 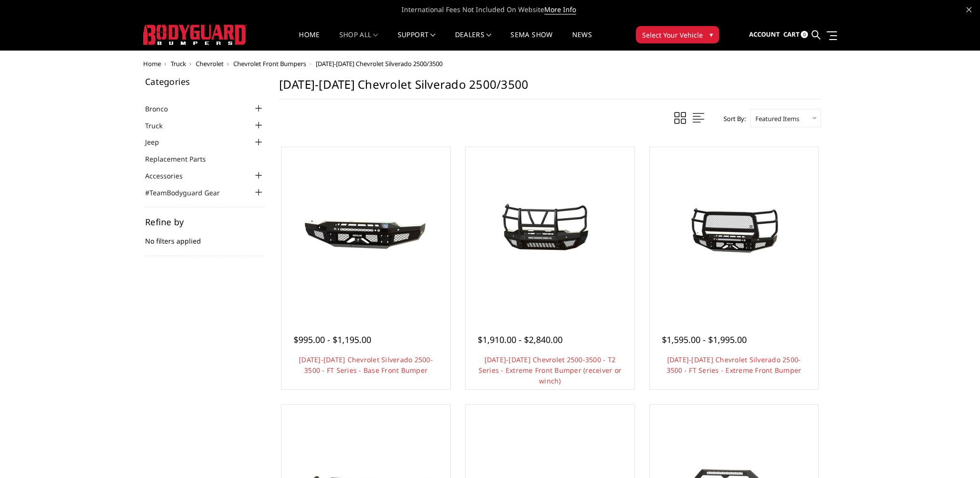 I want to click on a: News, so click(x=582, y=41).